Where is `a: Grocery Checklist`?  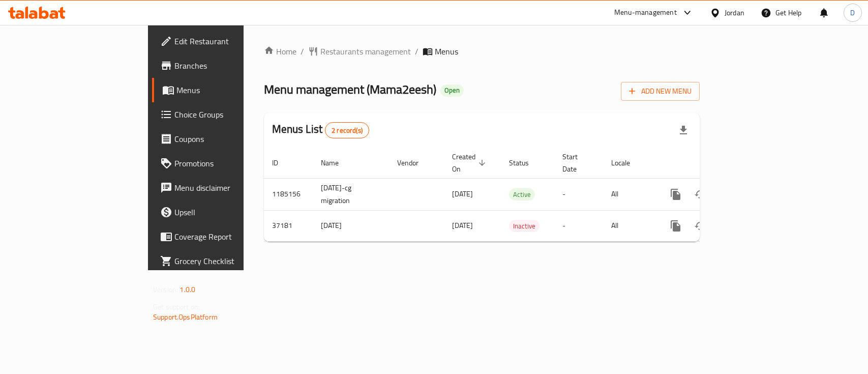
a: Grocery Checklist is located at coordinates (222, 261).